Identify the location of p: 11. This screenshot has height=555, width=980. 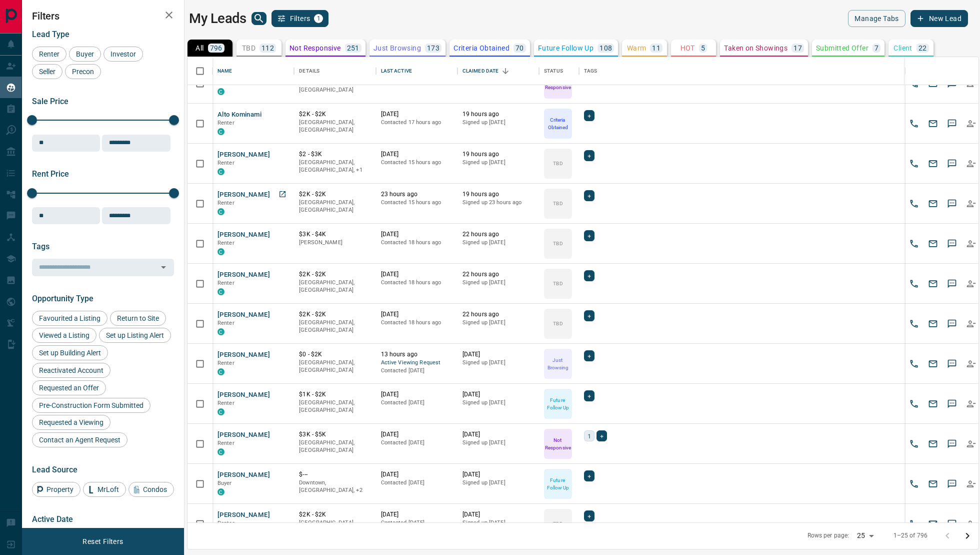
(656, 48).